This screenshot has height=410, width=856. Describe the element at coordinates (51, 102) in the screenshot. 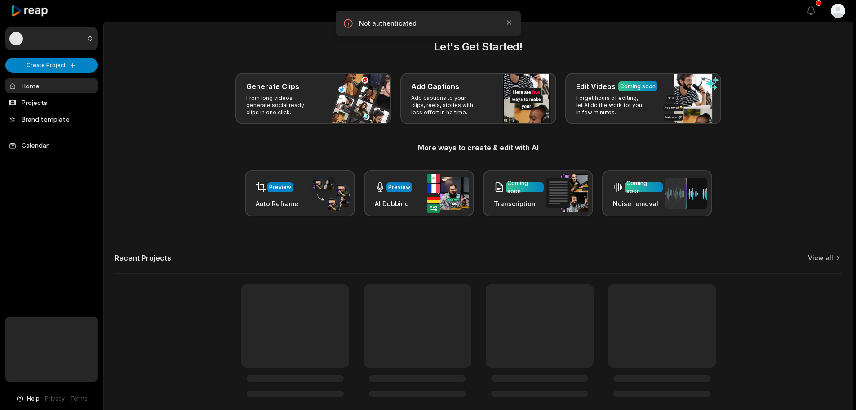

I see `a: Projects` at that location.